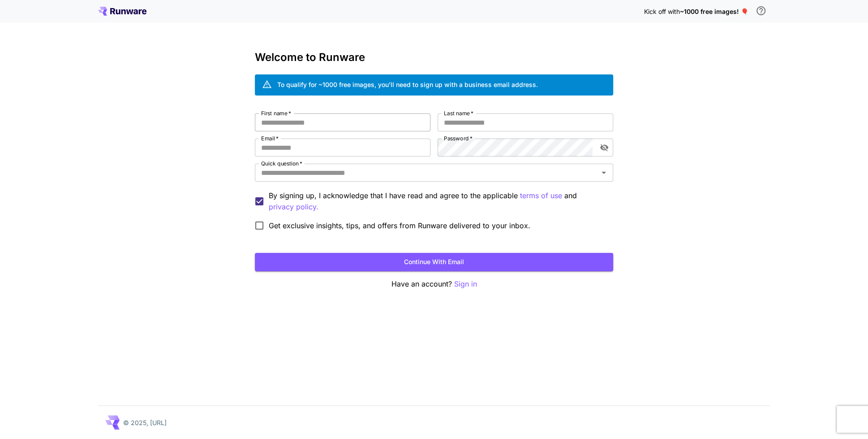 Image resolution: width=868 pixels, height=439 pixels. What do you see at coordinates (294, 206) in the screenshot?
I see `p: privacy policy.` at bounding box center [294, 206].